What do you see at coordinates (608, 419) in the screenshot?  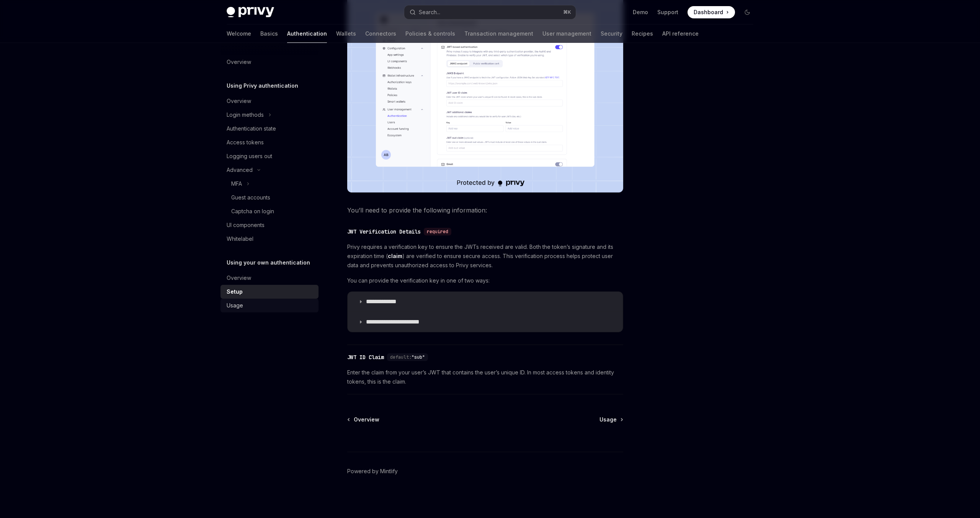 I see `span: Usage` at bounding box center [608, 419].